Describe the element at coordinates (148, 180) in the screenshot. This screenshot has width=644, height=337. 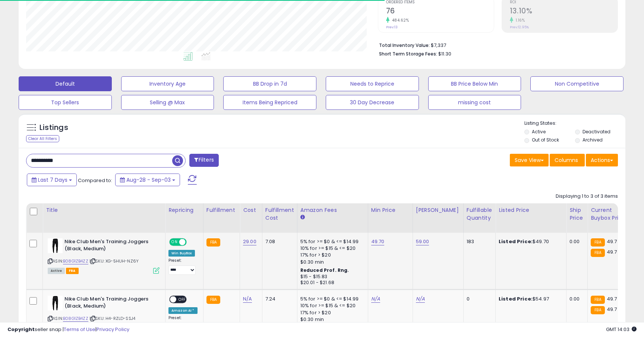
I see `span: Aug-28 - Sep-03` at that location.